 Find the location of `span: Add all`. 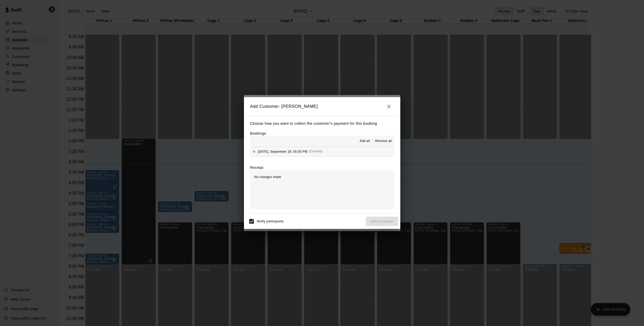

span: Add all is located at coordinates (365, 141).